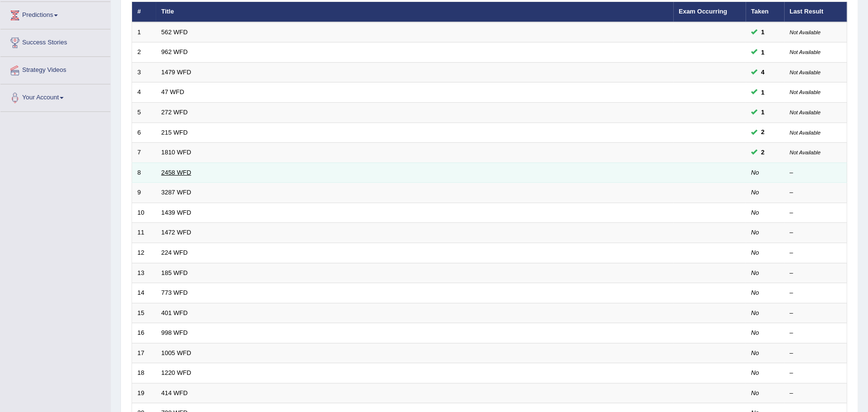  What do you see at coordinates (145, 374) in the screenshot?
I see `td: 18` at bounding box center [145, 374].